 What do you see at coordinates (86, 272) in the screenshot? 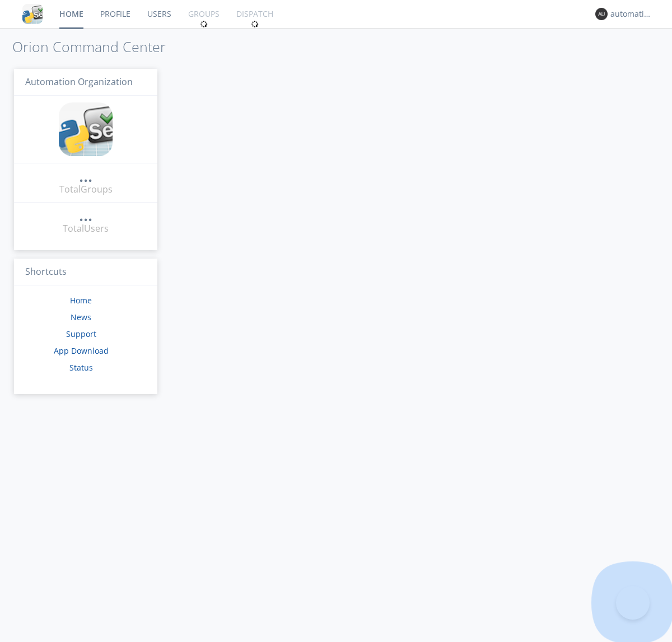
I see `h3: Shortcuts` at bounding box center [86, 272].